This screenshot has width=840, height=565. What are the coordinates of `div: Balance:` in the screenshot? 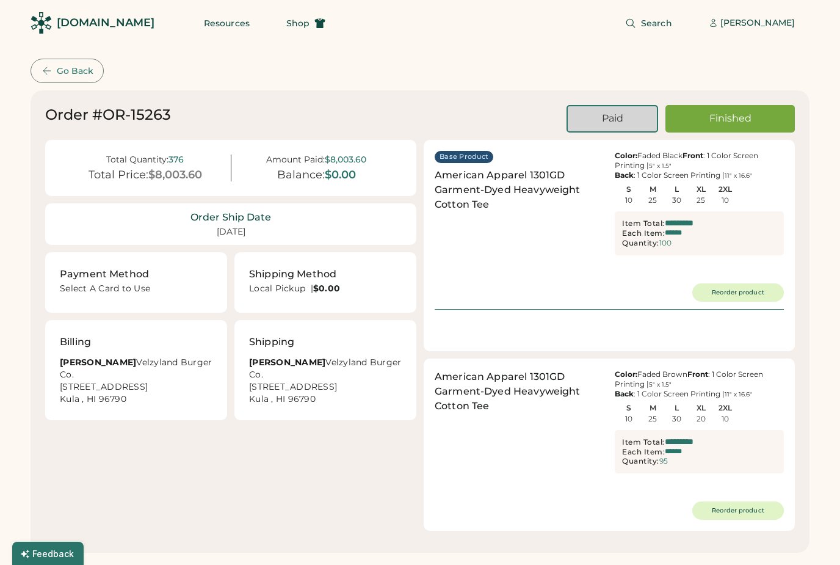 It's located at (301, 175).